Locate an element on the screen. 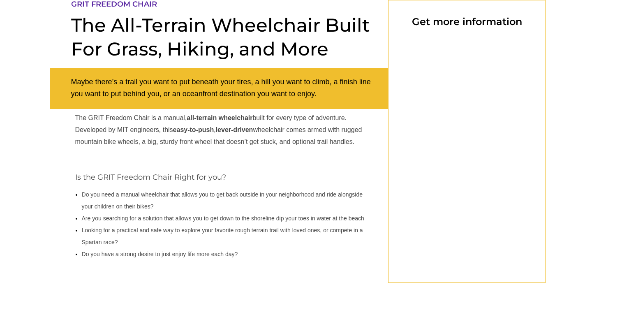 The height and width of the screenshot is (310, 622). span: Maybe there’s a trail you want to put beneath your tires, a hill you want to climb, a finish line... is located at coordinates (221, 87).